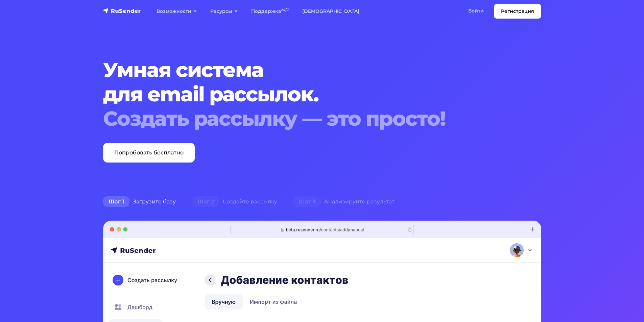 This screenshot has height=322, width=644. Describe the element at coordinates (176, 11) in the screenshot. I see `a: Возможности` at that location.